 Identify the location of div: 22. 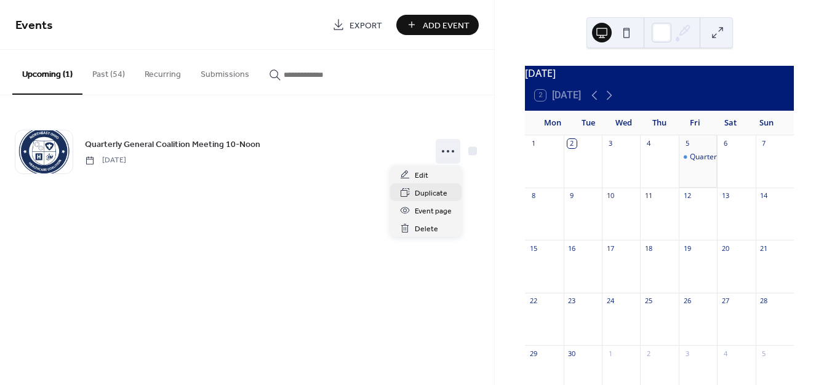
(533, 301).